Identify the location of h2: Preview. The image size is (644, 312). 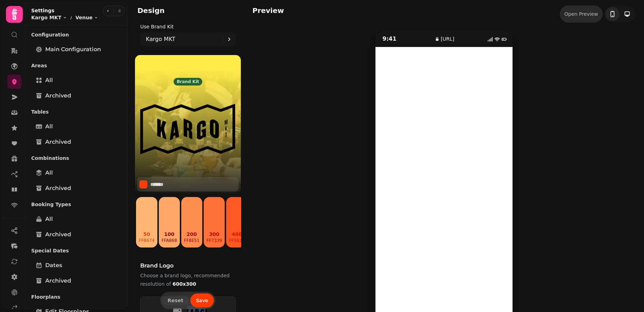
(268, 14).